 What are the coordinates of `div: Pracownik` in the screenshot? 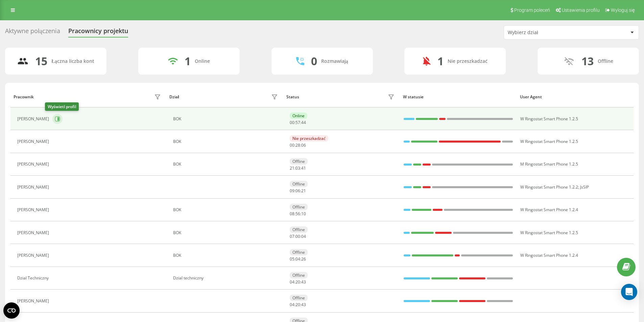 It's located at (24, 97).